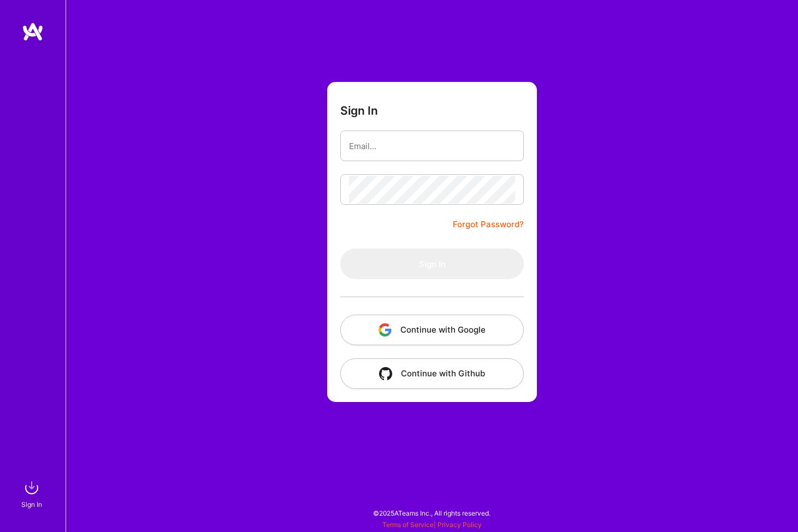 This screenshot has width=798, height=532. What do you see at coordinates (408, 524) in the screenshot?
I see `a: Terms of Service` at bounding box center [408, 524].